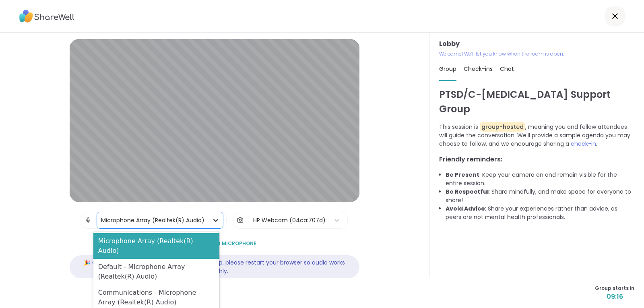  What do you see at coordinates (467, 192) in the screenshot?
I see `b: Be Respectful` at bounding box center [467, 192].